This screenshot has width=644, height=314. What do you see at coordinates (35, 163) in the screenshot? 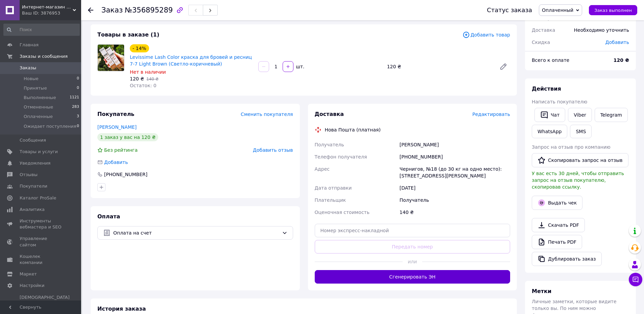
I see `span: Уведомления` at bounding box center [35, 163].